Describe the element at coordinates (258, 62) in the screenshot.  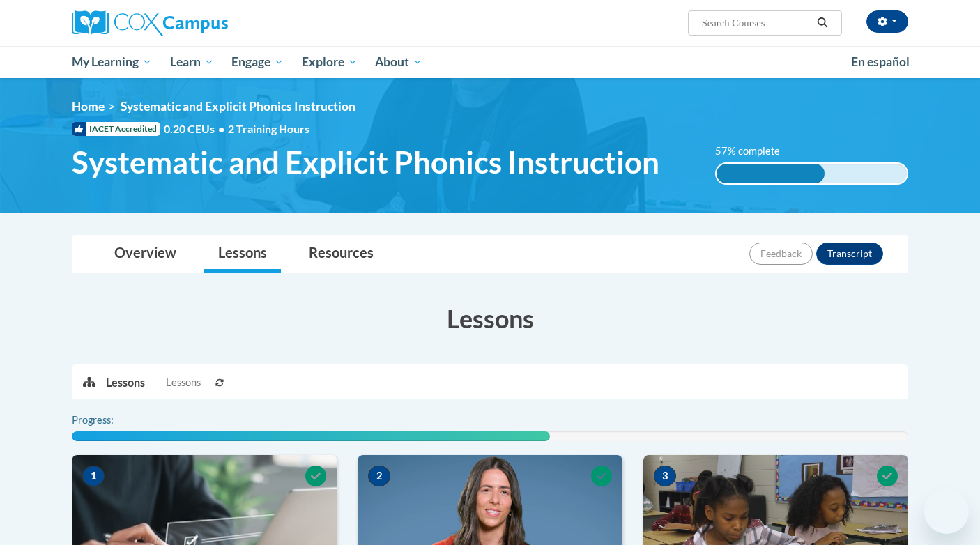
I see `a: Engage` at that location.